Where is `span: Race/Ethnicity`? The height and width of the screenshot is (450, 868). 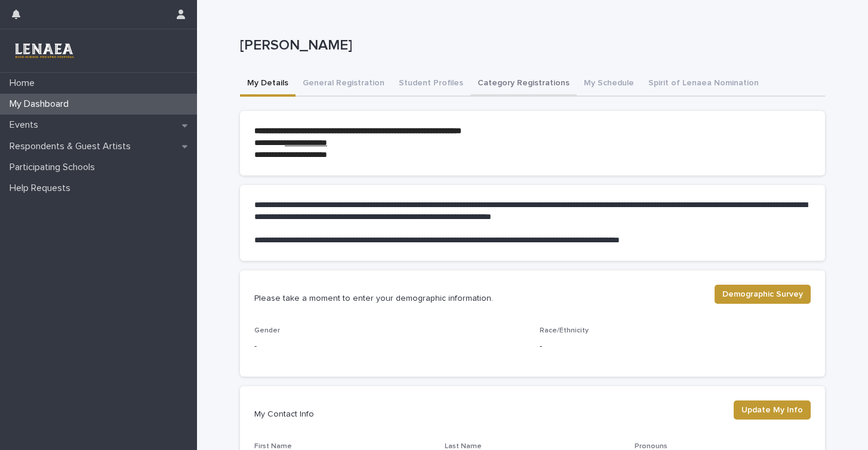
span: Race/Ethnicity is located at coordinates (564, 331).